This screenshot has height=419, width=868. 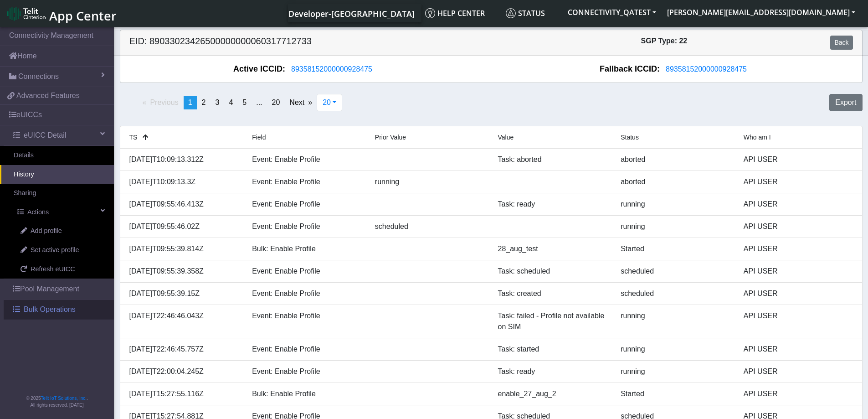 I want to click on span: Previous, so click(x=164, y=102).